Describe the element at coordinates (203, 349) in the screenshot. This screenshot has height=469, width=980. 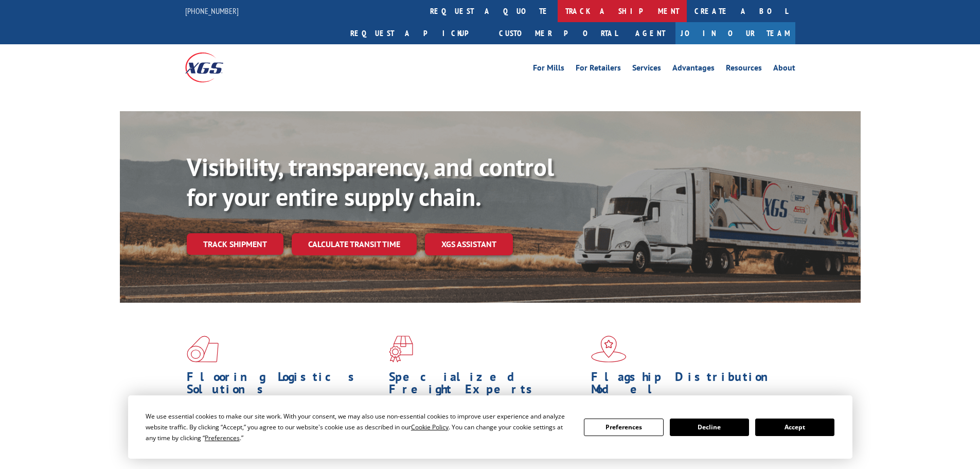
I see `img: xgs-icon-total-supply-chain-intelligence-red` at that location.